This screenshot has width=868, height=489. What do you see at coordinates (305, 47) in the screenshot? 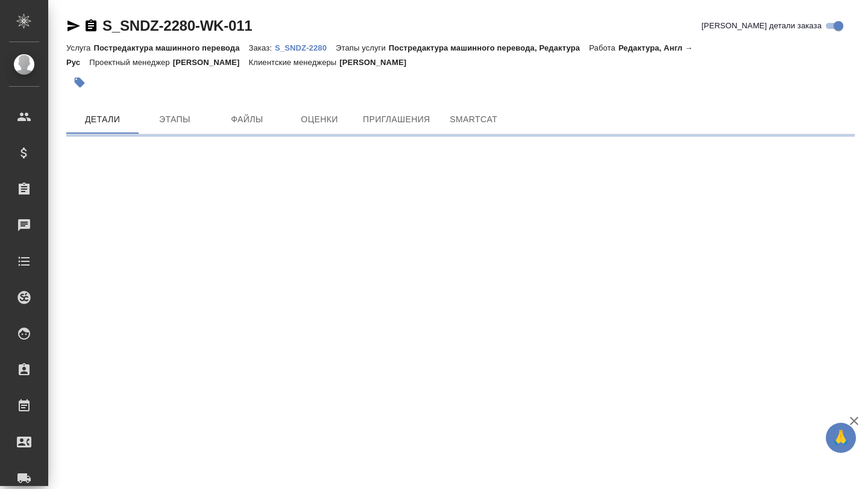
I see `a: S_SNDZ-2280` at bounding box center [305, 47].